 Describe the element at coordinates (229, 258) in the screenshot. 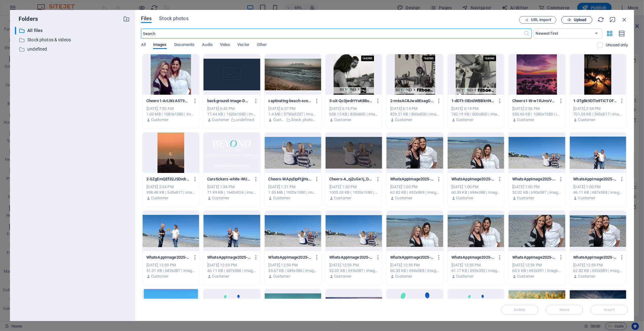

I see `p: WhatsAppImage2025-09-30at09.36.21-ebol91-HWg_jo6WLSq2ydQ.jpeg` at that location.